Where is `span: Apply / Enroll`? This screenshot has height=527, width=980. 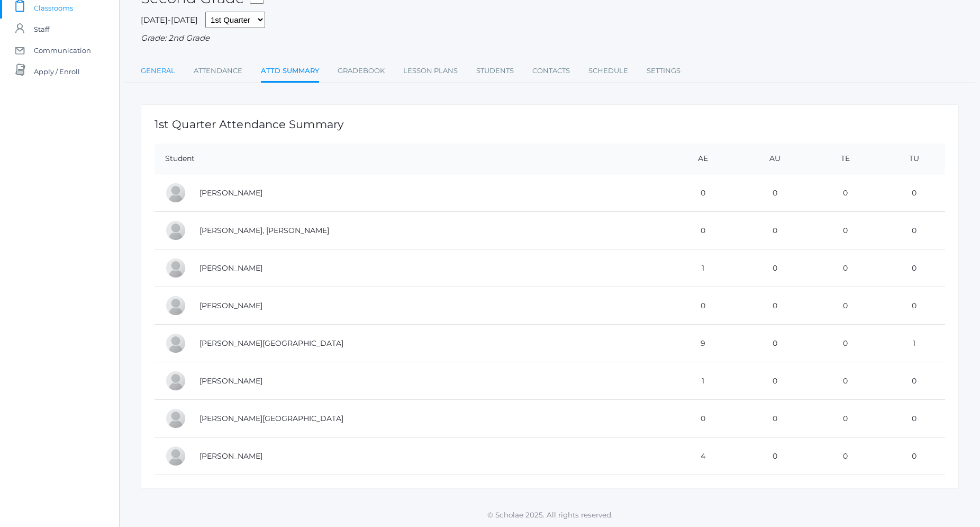
span: Apply / Enroll is located at coordinates (56, 72).